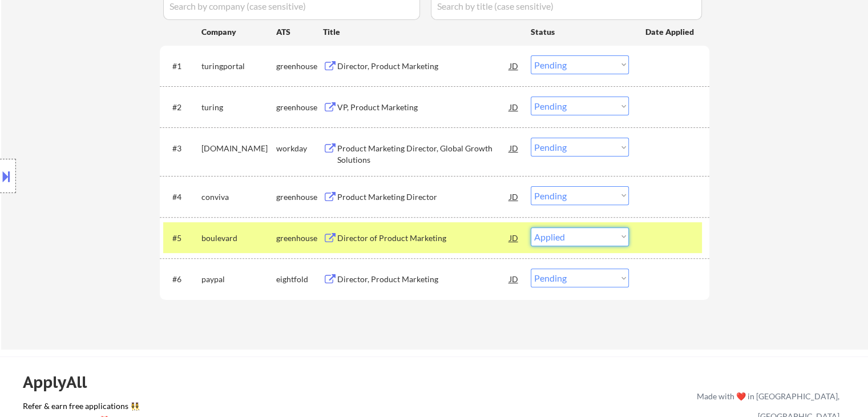 This screenshot has height=417, width=868. What do you see at coordinates (61, 381) in the screenshot?
I see `div: ApplyAll` at bounding box center [61, 381].